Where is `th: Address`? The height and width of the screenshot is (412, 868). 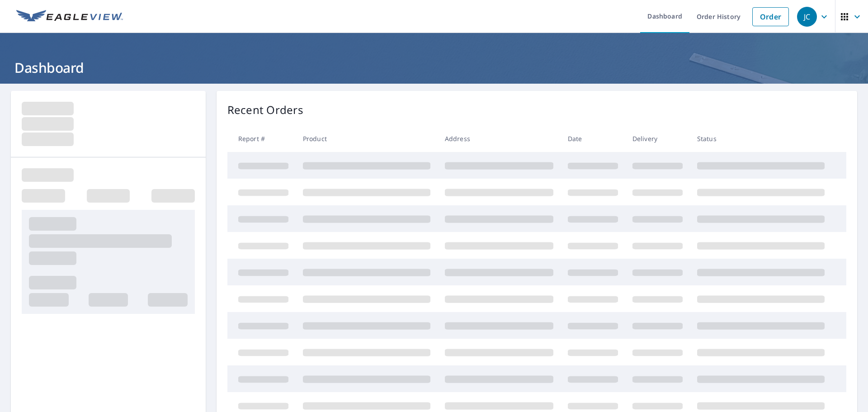
th: Address is located at coordinates (499, 138).